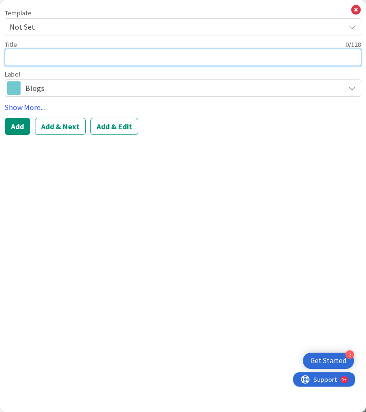 Image resolution: width=366 pixels, height=412 pixels. I want to click on a: Show More..., so click(183, 107).